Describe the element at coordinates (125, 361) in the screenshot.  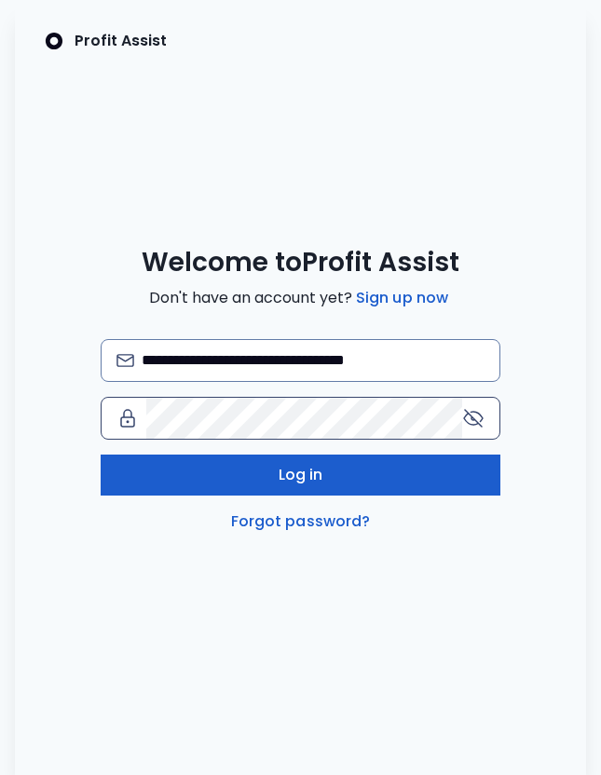
I see `img: email` at that location.